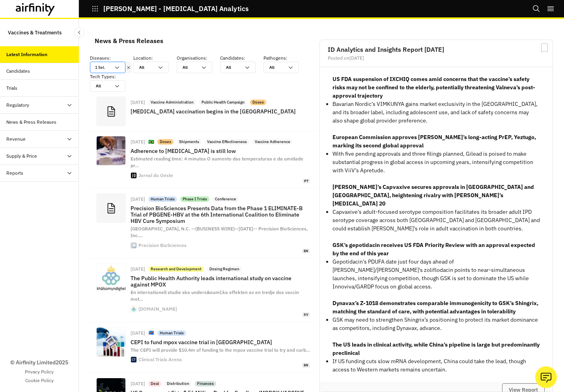 The image size is (564, 392). I want to click on img: cropped-Clinical-Trials-Arena-270x270.png, so click(134, 360).